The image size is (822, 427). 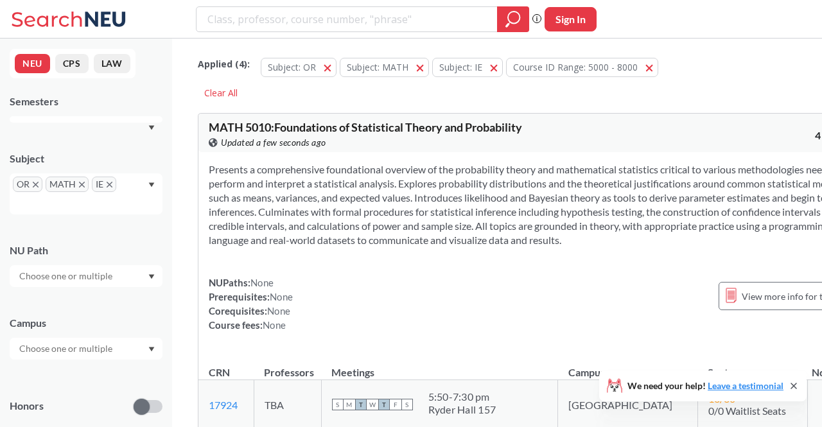 I want to click on button: Subject: IE, so click(x=467, y=67).